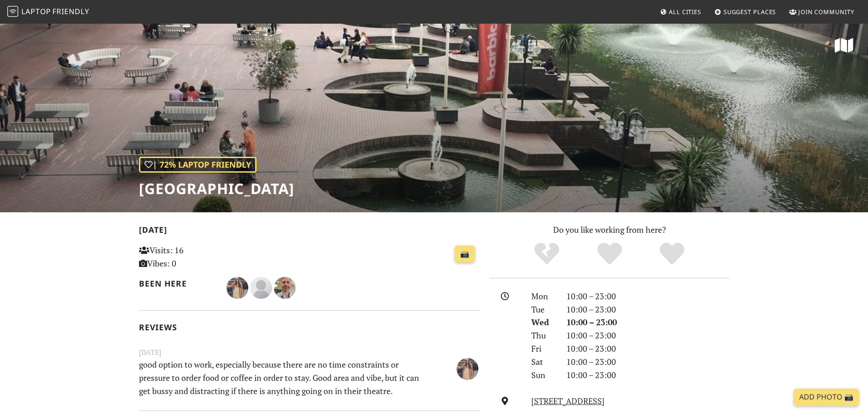  Describe the element at coordinates (547, 254) in the screenshot. I see `div: No` at that location.